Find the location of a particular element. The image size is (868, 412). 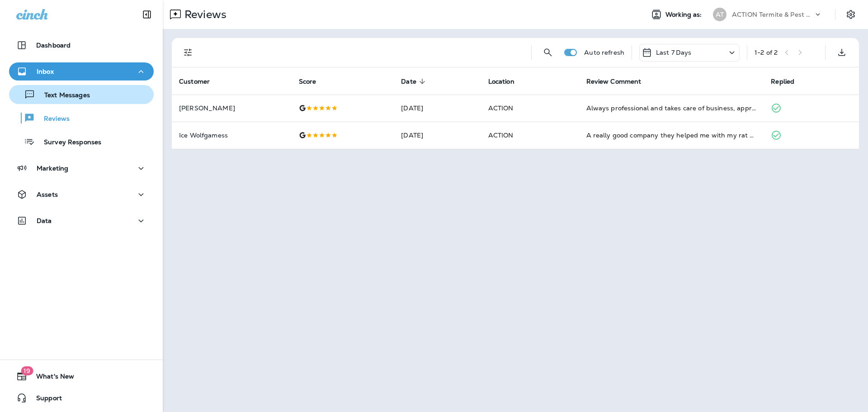

span: Working as: is located at coordinates (685, 15).